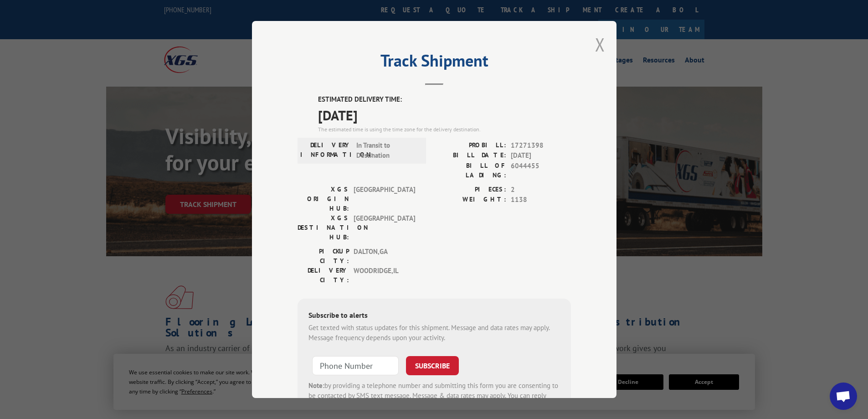  I want to click on label: DELIVERY CITY:, so click(323, 275).